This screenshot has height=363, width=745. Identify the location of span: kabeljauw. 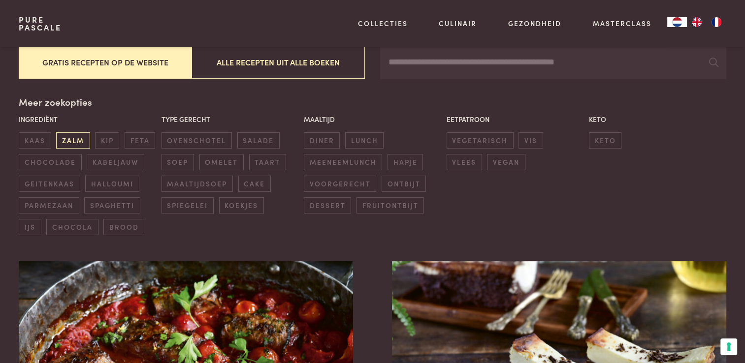
(115, 162).